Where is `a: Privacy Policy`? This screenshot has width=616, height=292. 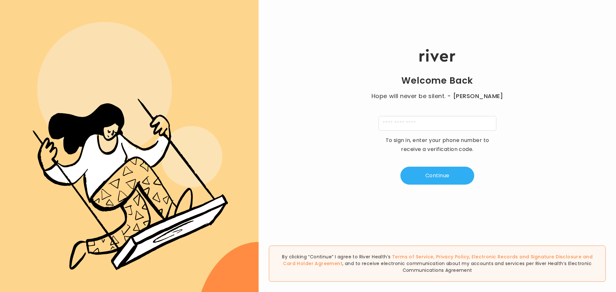 a: Privacy Policy is located at coordinates (453, 257).